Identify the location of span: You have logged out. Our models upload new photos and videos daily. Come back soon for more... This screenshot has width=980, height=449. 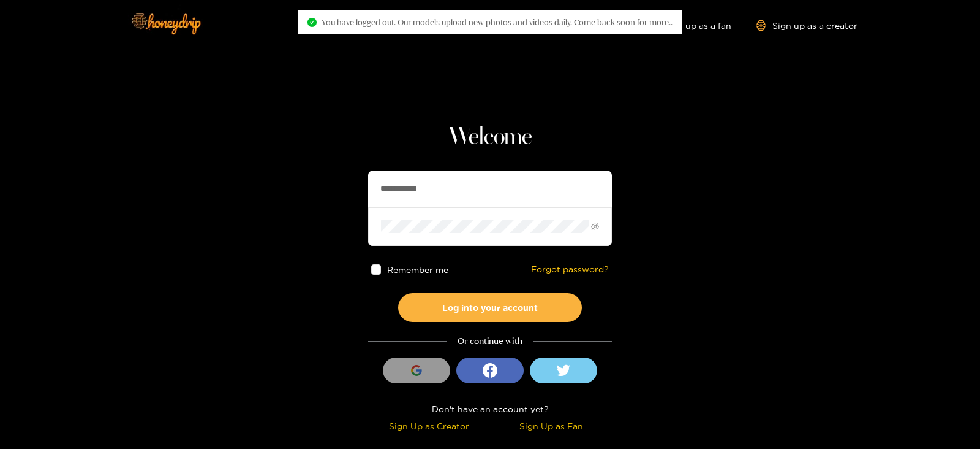
(497, 22).